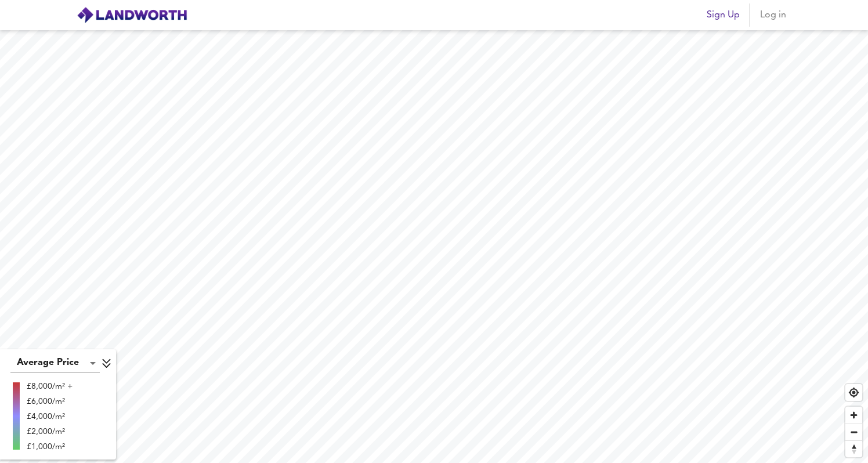  What do you see at coordinates (853, 415) in the screenshot?
I see `button: Zoom in` at bounding box center [853, 415].